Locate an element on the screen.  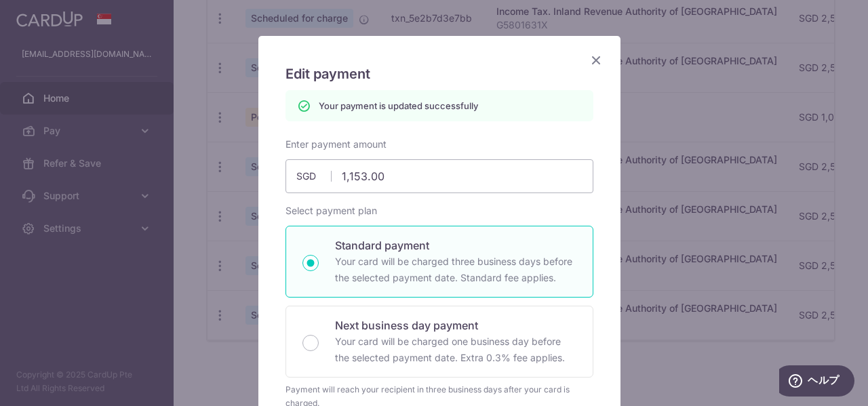
p: Standard payment is located at coordinates (456, 245).